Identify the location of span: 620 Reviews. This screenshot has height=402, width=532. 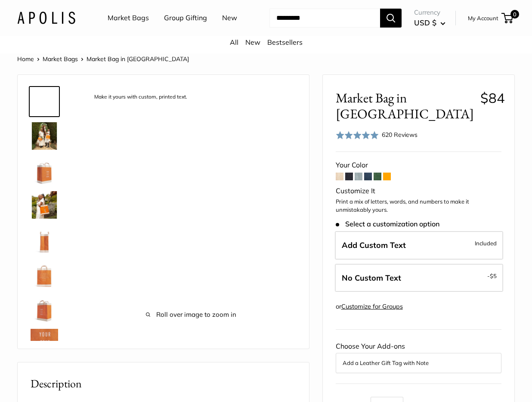
(399, 134).